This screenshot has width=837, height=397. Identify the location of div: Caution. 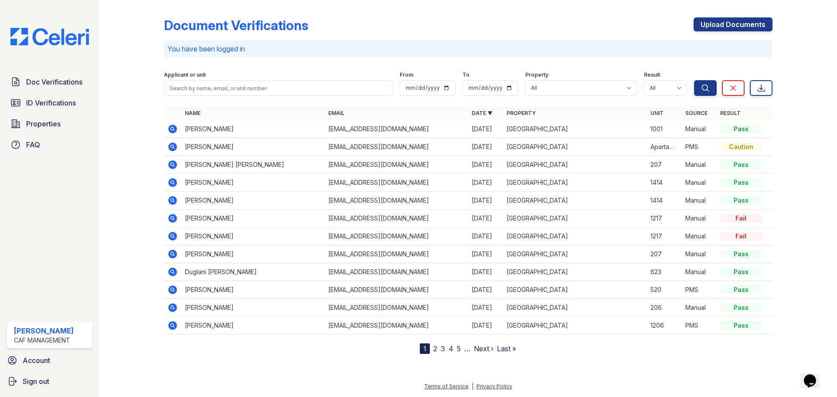
(741, 147).